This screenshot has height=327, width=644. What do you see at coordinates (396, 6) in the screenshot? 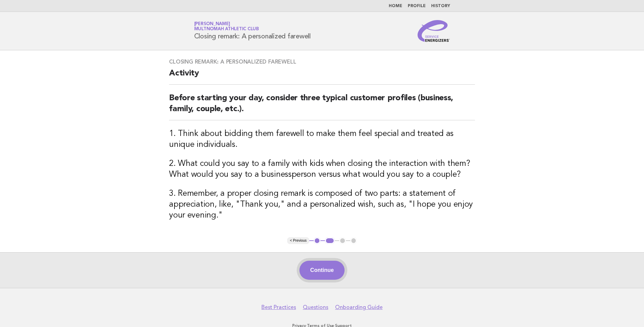
I see `a: Home` at bounding box center [396, 6].